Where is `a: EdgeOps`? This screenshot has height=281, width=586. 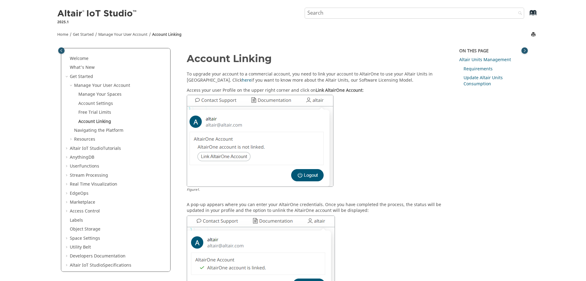
a: EdgeOps is located at coordinates (79, 193).